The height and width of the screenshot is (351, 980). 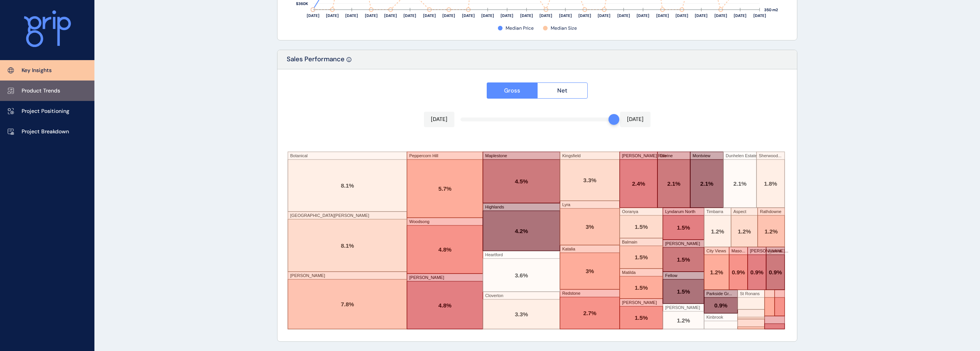 What do you see at coordinates (315, 62) in the screenshot?
I see `p: Sales Performance` at bounding box center [315, 62].